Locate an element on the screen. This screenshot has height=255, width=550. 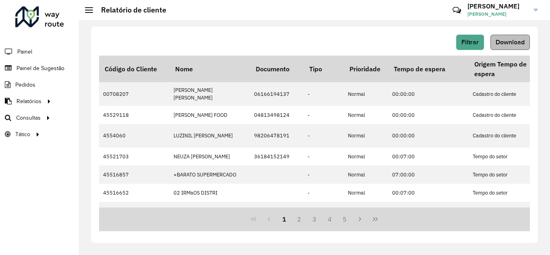
th: Prioridade is located at coordinates (366, 69).